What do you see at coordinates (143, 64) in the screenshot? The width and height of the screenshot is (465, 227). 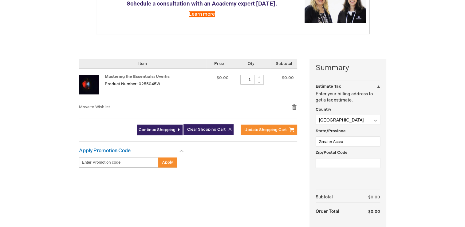 I see `span: Item` at bounding box center [143, 64].